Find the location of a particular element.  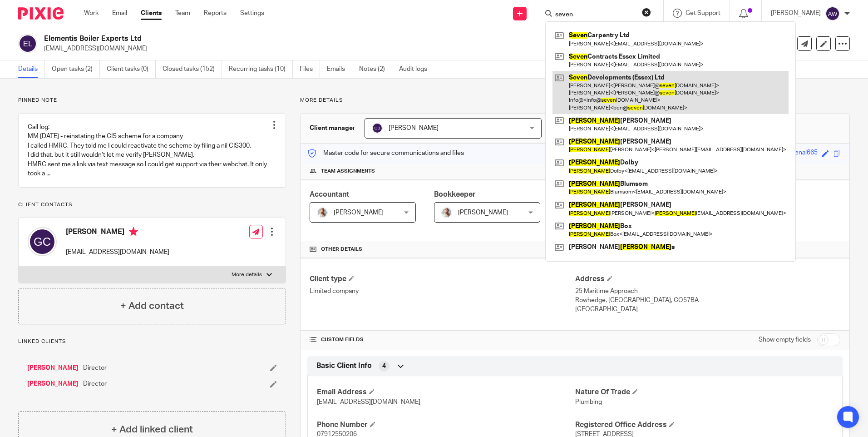

a: Work is located at coordinates (92, 13).